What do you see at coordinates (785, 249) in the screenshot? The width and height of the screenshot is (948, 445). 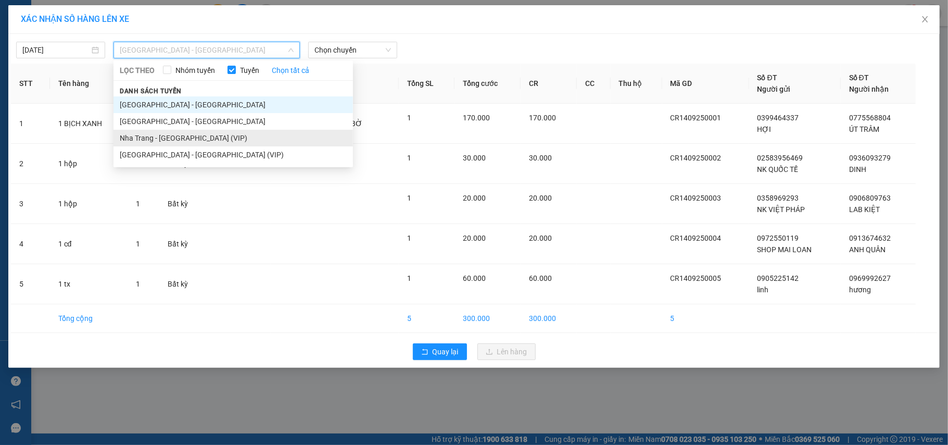 I see `span: SHOP MAI LOAN` at bounding box center [785, 249].